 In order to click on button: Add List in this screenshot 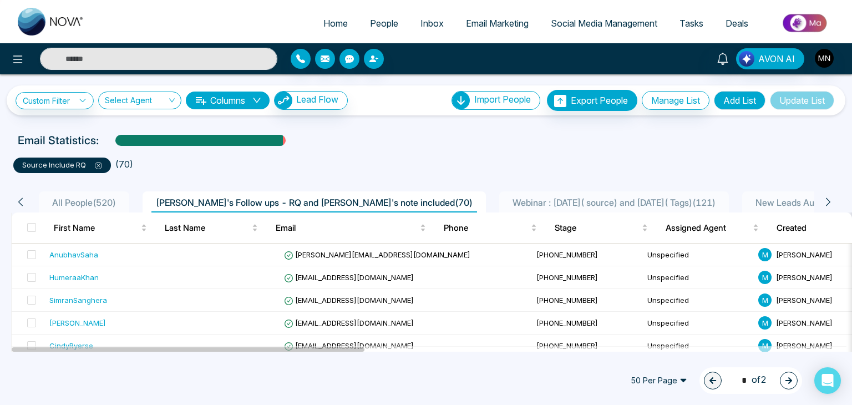, I will do `click(740, 100)`.